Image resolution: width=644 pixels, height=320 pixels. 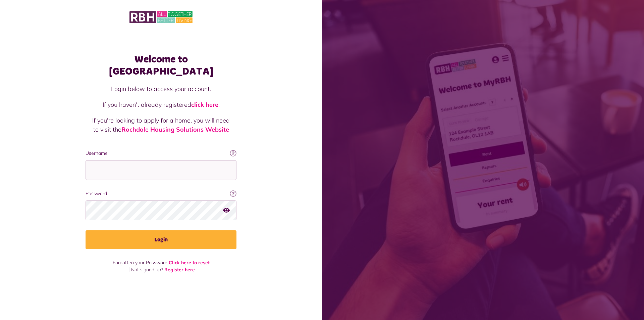 What do you see at coordinates (205, 105) in the screenshot?
I see `a: click here` at bounding box center [205, 105].